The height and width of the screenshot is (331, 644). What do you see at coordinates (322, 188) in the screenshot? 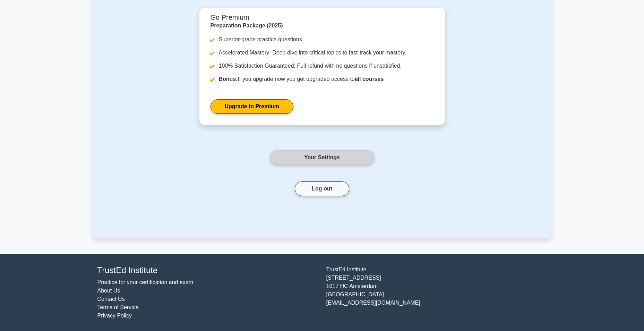
I see `button: Log out` at bounding box center [322, 188].